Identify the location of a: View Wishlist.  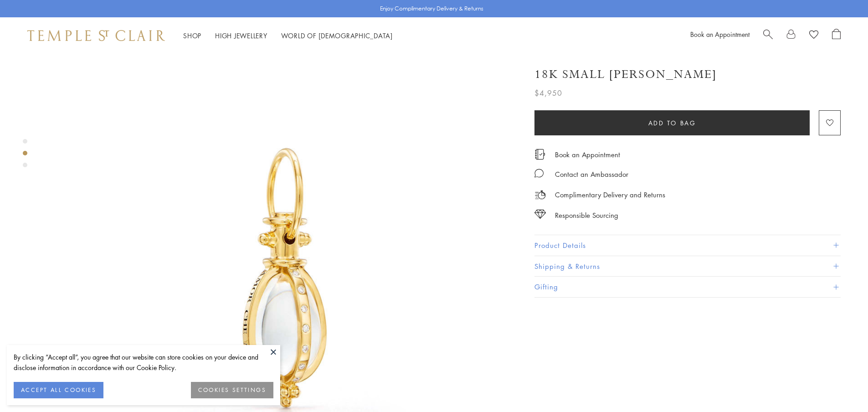
(814, 36).